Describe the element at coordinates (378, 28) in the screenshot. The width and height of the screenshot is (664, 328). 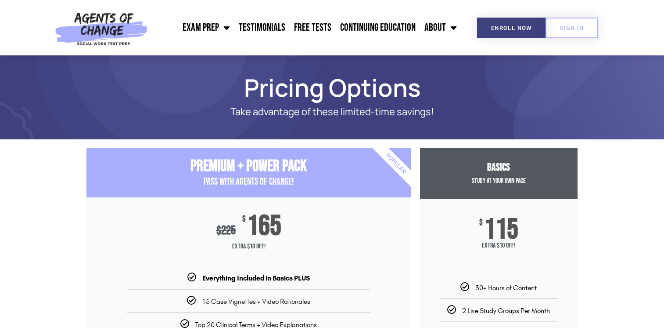
I see `a: Continuing Education` at that location.